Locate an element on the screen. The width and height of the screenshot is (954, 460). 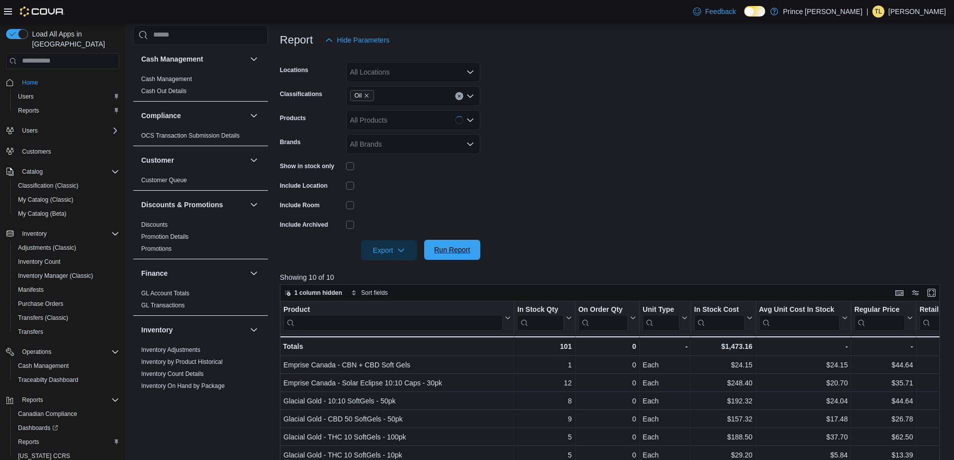
a: Home is located at coordinates (30, 83).